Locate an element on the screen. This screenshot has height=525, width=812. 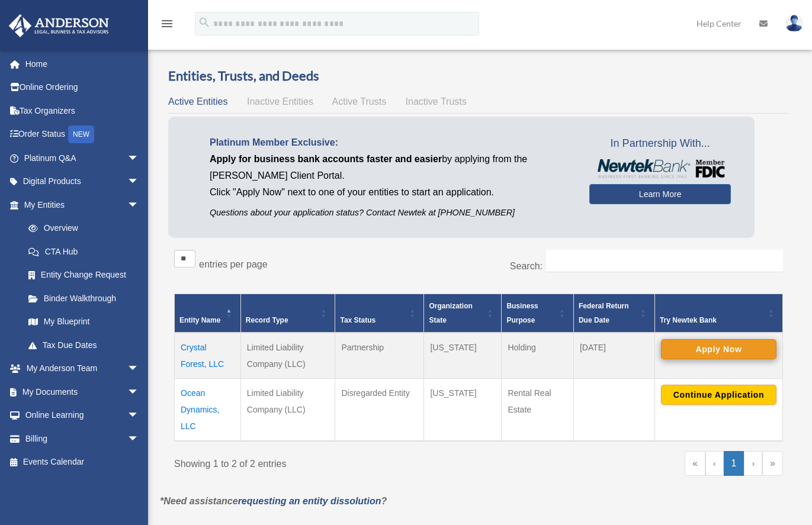
a: Binder Walkthrough is located at coordinates (84, 298).